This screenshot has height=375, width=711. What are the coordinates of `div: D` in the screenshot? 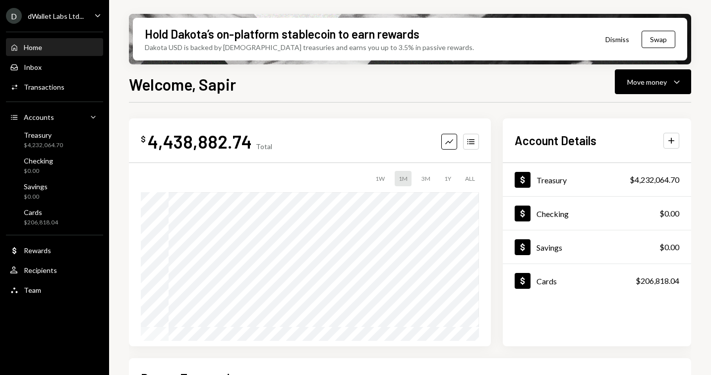 It's located at (14, 16).